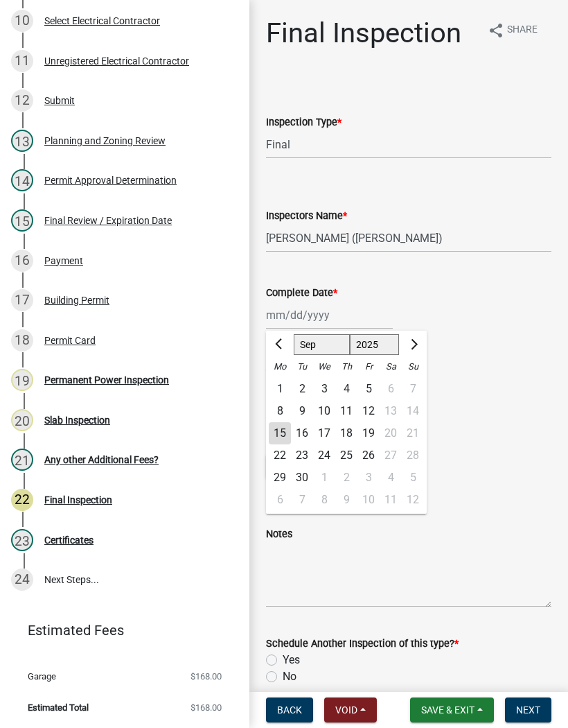 Image resolution: width=568 pixels, height=728 pixels. I want to click on div: Permit Approval Determination, so click(110, 180).